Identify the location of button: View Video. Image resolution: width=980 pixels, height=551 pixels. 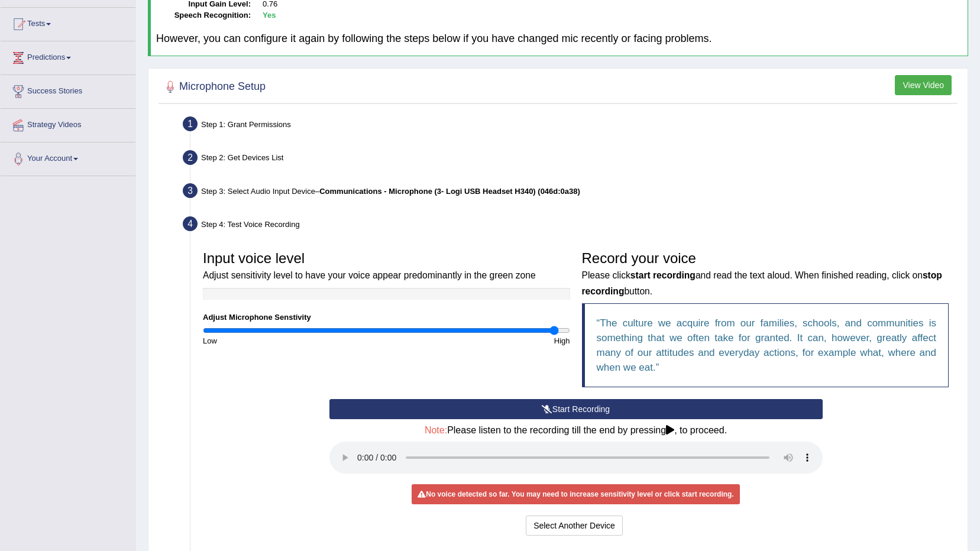
(924, 85).